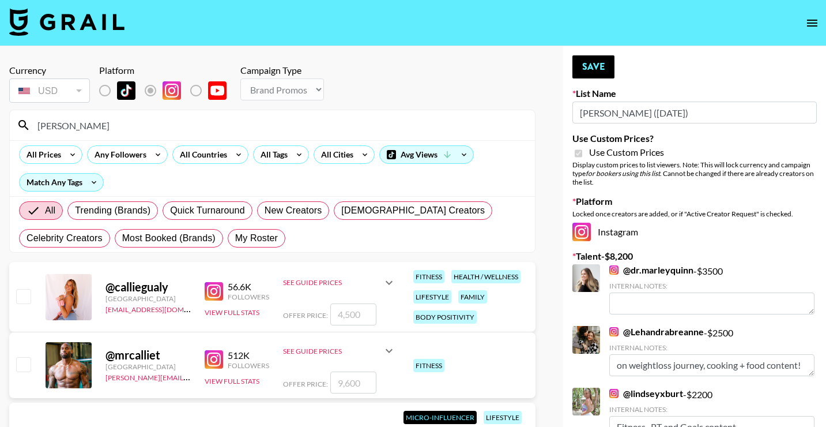  Describe the element at coordinates (335, 155) in the screenshot. I see `div: All Cities` at that location.